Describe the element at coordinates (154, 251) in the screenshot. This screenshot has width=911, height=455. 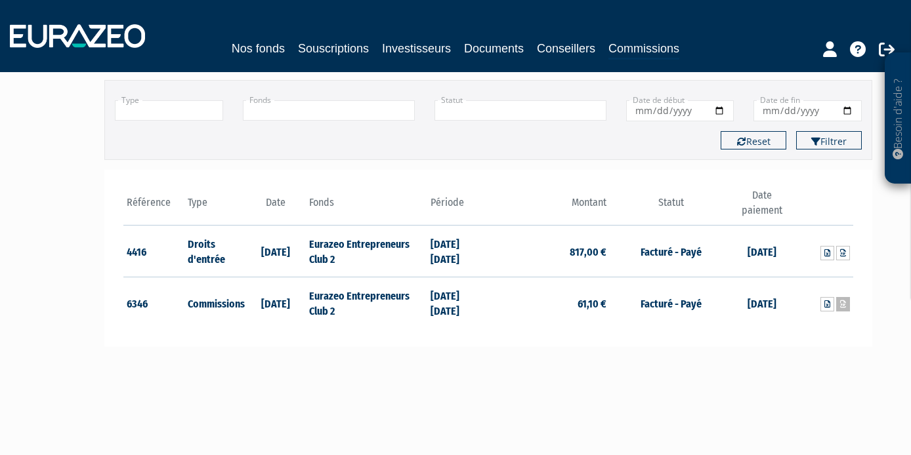
I see `td: 4416` at that location.